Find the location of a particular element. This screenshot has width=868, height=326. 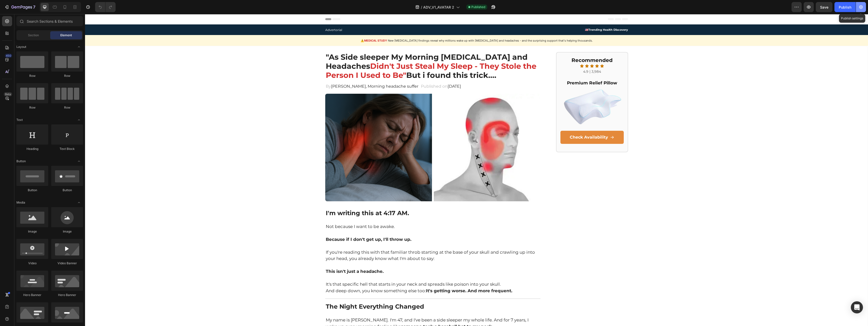

strong: MEDICAL STUDY is located at coordinates (291, 26).